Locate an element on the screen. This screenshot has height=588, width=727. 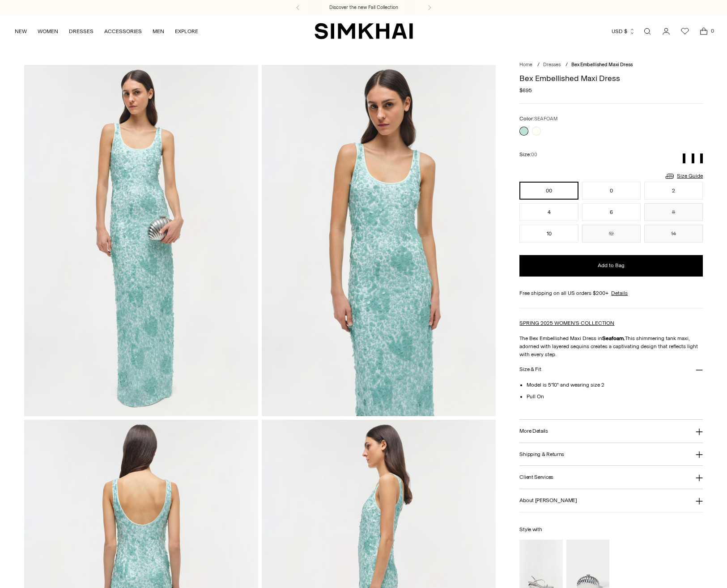
span: SEAFOAM is located at coordinates (546, 118).